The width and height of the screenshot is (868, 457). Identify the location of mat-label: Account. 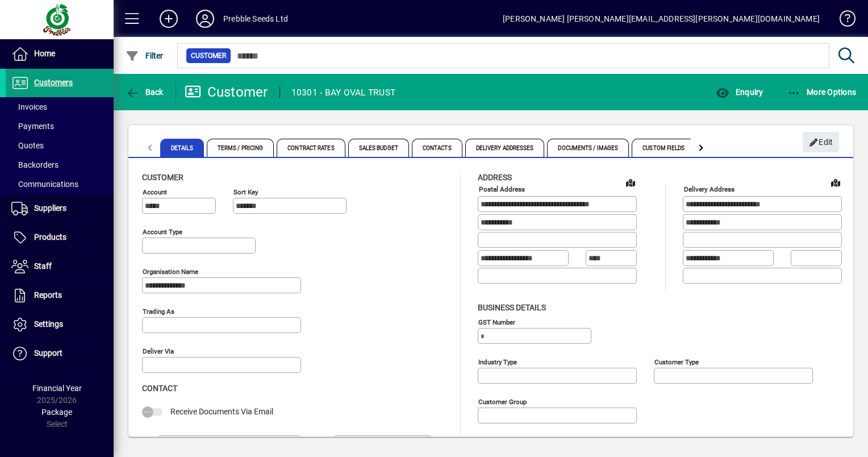
(154, 192).